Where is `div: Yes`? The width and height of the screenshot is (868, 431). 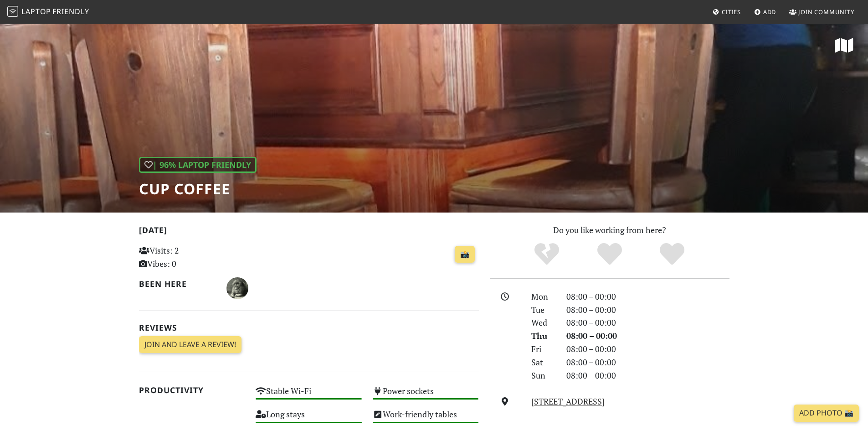
div: Yes is located at coordinates (610, 254).